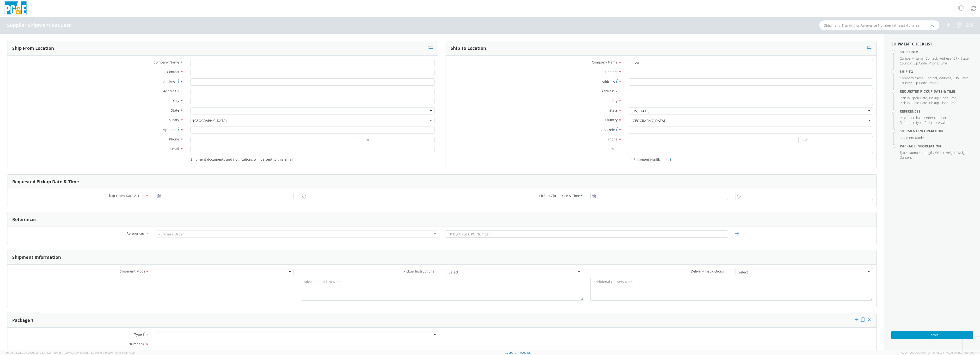 This screenshot has width=980, height=355. What do you see at coordinates (630, 160) in the screenshot?
I see `input: Shipment Notification` at bounding box center [630, 160].